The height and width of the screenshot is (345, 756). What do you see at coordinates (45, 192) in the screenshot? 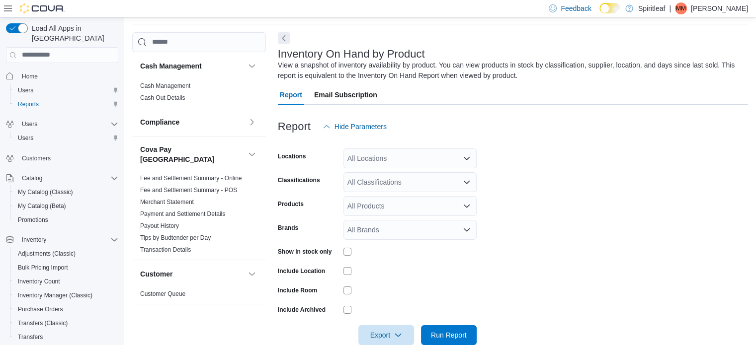
I see `span: My Catalog (Classic)` at bounding box center [45, 192].